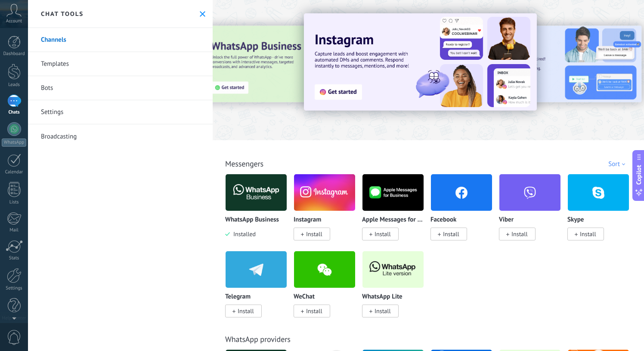 The height and width of the screenshot is (351, 644). What do you see at coordinates (396, 289) in the screenshot?
I see `div: WhatsApp Lite` at bounding box center [396, 289].